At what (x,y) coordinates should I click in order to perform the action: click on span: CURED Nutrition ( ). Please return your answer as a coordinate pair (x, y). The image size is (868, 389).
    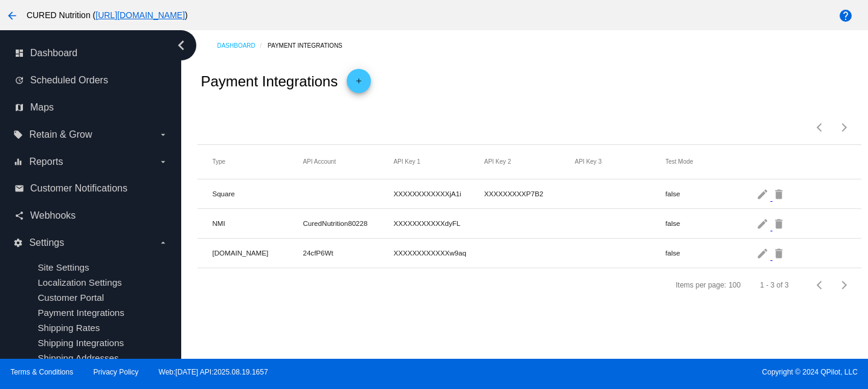
    Looking at the image, I should click on (107, 15).